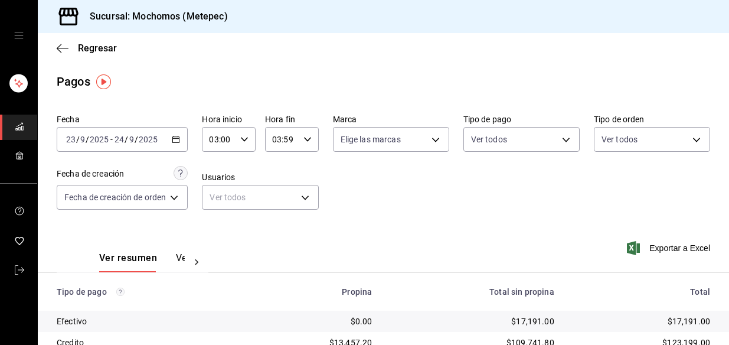 The width and height of the screenshot is (729, 345). I want to click on span: Fecha de creación de orden, so click(115, 197).